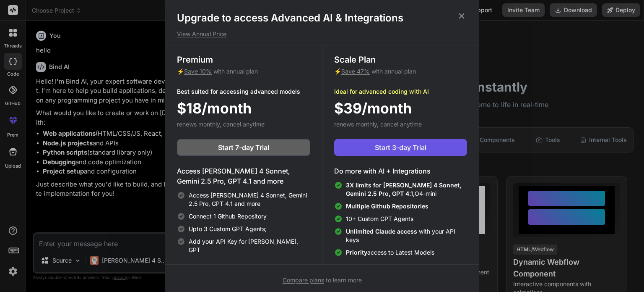 The width and height of the screenshot is (644, 292). I want to click on span: Priority, so click(357, 252).